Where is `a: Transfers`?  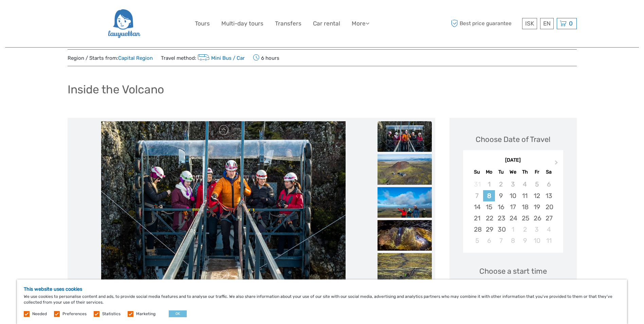 a: Transfers is located at coordinates (288, 23).